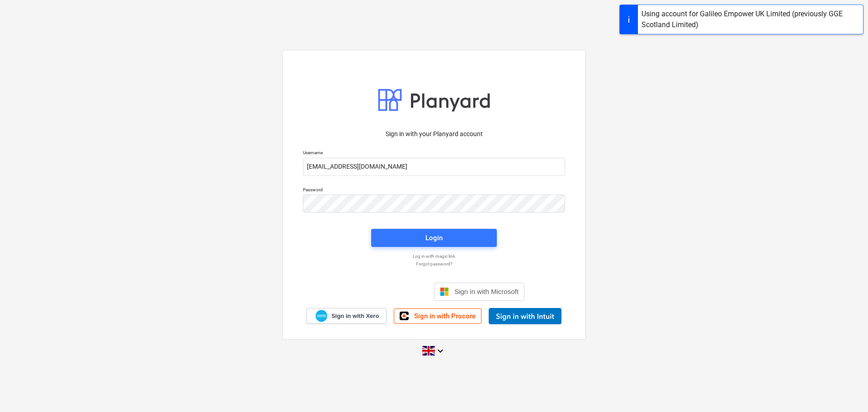 This screenshot has width=868, height=412. I want to click on p: Password, so click(434, 190).